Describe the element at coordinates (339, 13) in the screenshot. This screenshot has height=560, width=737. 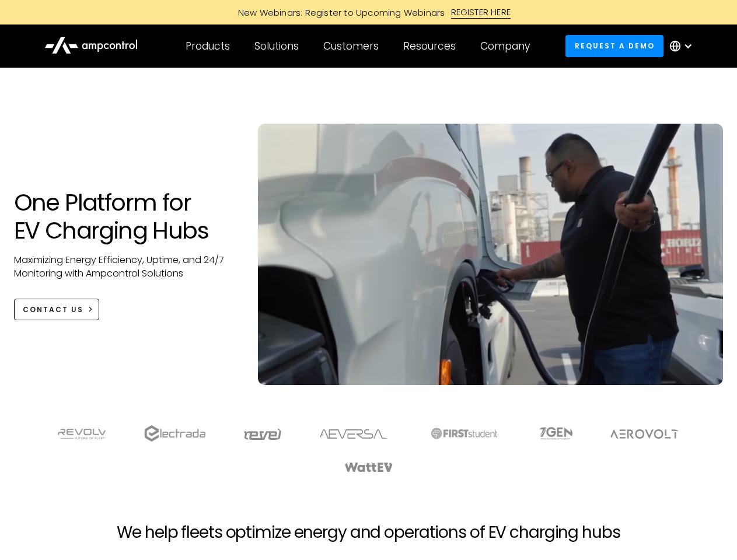
I see `div: New Webinars: Register to Upcoming Webinars` at that location.